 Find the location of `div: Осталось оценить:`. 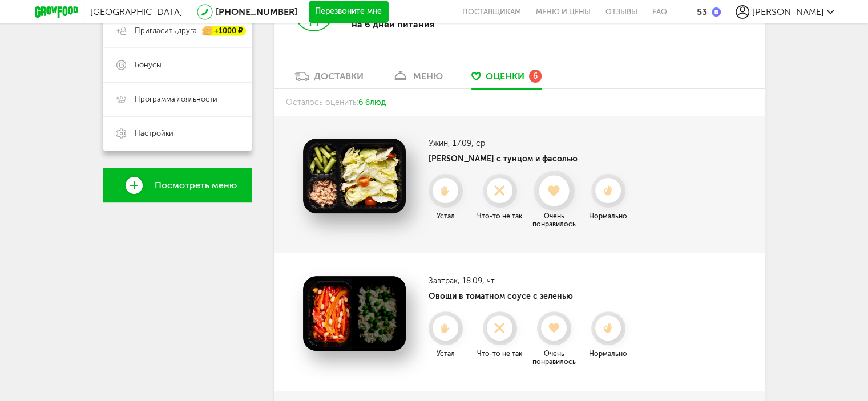

div: Осталось оценить: is located at coordinates (520, 102).